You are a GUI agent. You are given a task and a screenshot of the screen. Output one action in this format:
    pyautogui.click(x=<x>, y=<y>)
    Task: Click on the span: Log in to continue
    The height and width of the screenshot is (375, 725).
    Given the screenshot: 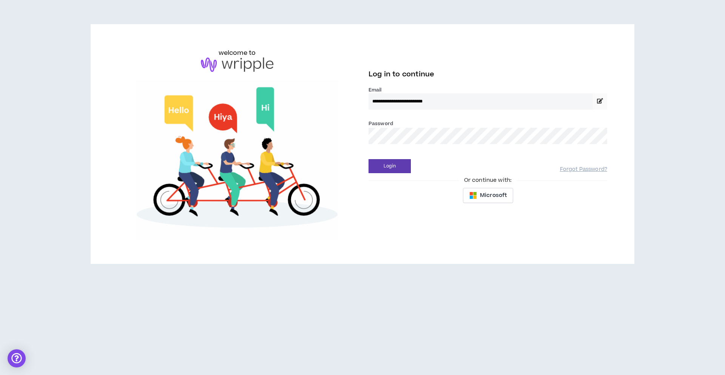 What is the action you would take?
    pyautogui.click(x=401, y=74)
    